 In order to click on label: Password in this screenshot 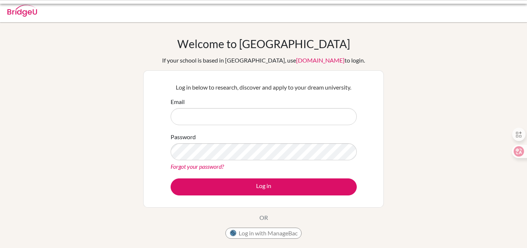, I will do `click(183, 137)`.